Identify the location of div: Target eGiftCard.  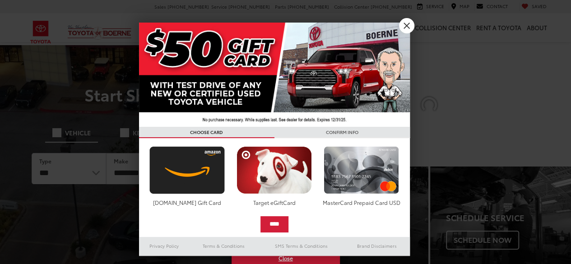
(274, 202).